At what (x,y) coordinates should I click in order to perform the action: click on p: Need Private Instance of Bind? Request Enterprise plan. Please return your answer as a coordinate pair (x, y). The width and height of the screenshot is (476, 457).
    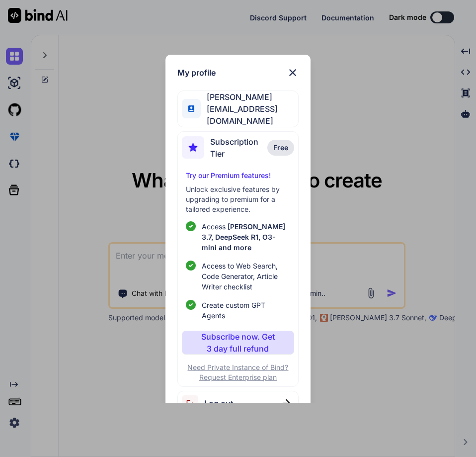
    Looking at the image, I should click on (238, 372).